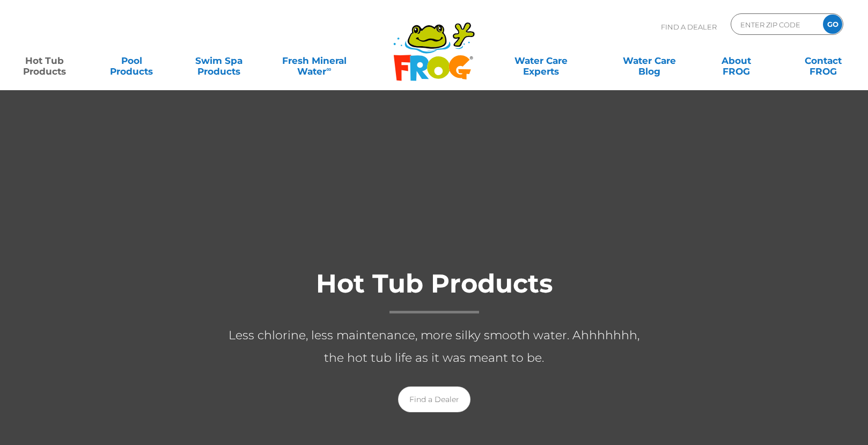  Describe the element at coordinates (131, 60) in the screenshot. I see `a: PoolProducts` at that location.